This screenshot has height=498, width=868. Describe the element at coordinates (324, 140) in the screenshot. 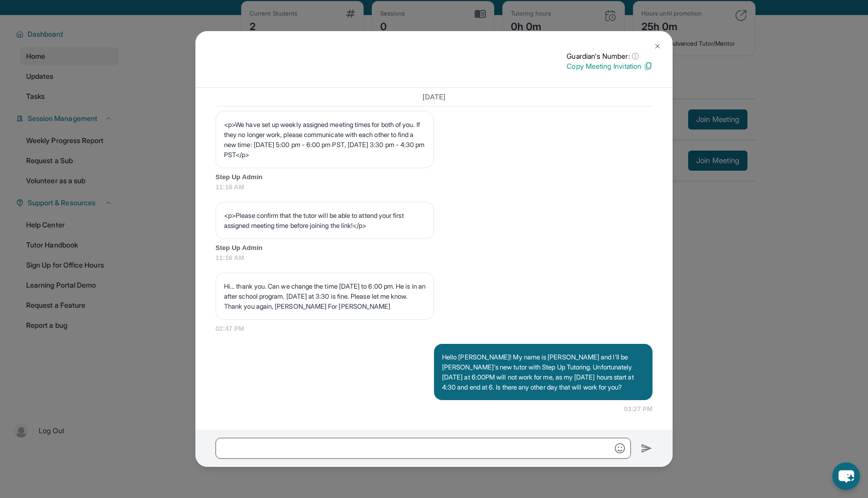

I see `p: <p>We have set up weekly assigned meeting times for both of you. If they no longer work, please c...` at that location.